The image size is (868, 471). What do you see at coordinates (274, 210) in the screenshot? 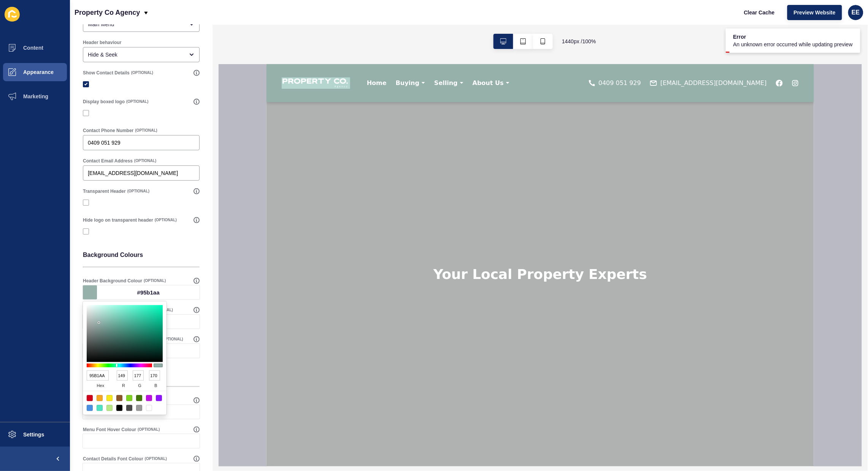
I see `h1: Your Local Property Experts` at bounding box center [274, 210].